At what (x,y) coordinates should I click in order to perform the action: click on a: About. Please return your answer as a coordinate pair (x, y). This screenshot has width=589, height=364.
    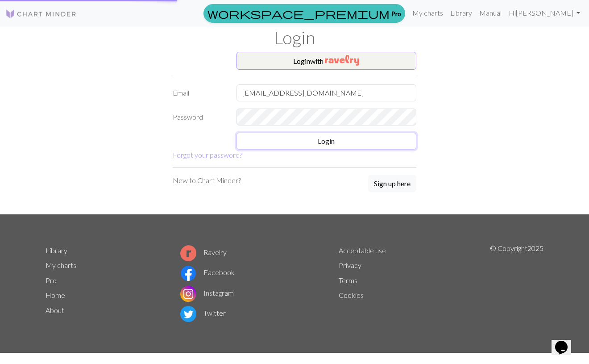
    Looking at the image, I should click on (55, 309).